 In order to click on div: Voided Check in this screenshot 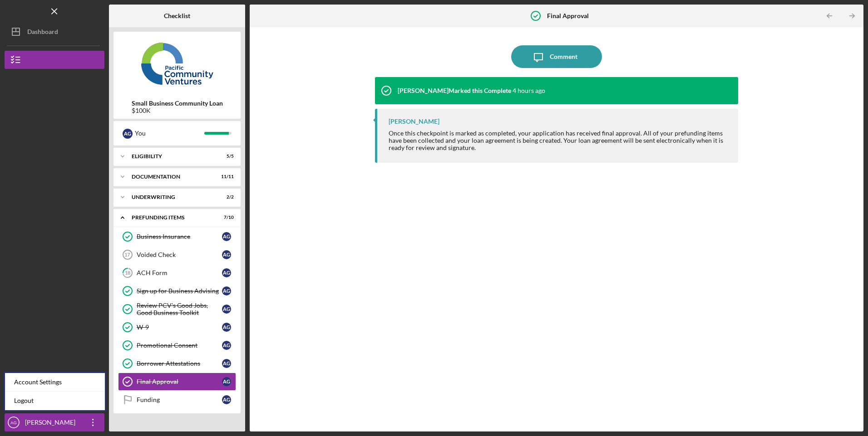, I will do `click(179, 255)`.